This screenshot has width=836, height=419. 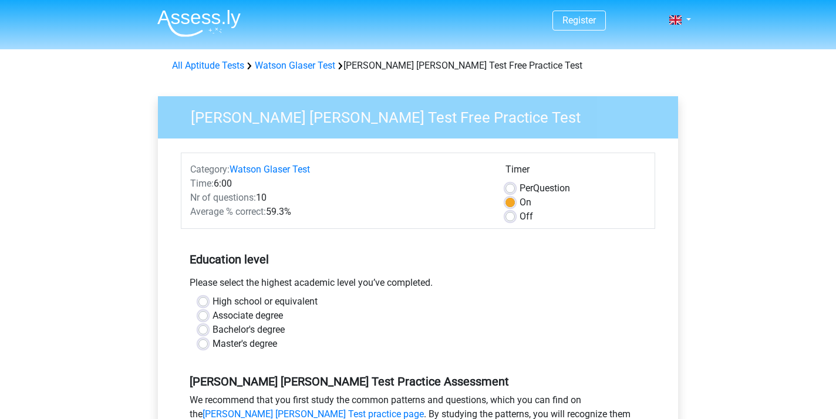 What do you see at coordinates (210, 169) in the screenshot?
I see `span: Category:` at bounding box center [210, 169].